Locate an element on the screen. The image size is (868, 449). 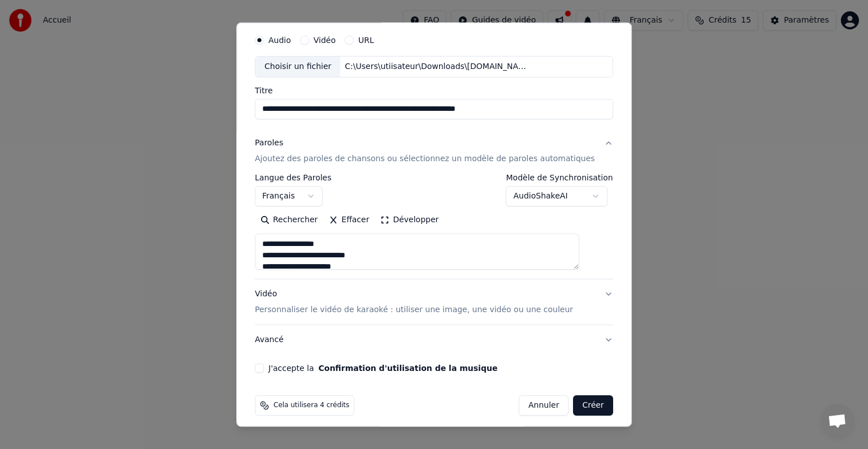
label: Langue des Paroles is located at coordinates (293, 178).